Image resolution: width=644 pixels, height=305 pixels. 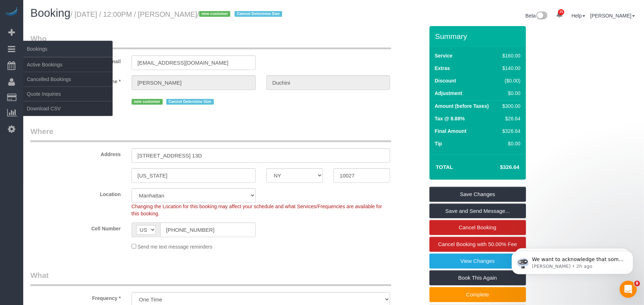 What do you see at coordinates (478, 261) in the screenshot?
I see `a: View Changes` at bounding box center [478, 261].